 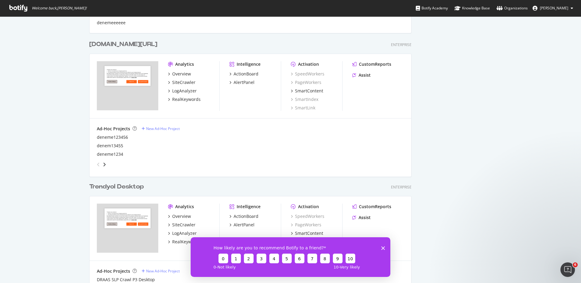 I want to click on button: 4, so click(x=84, y=21).